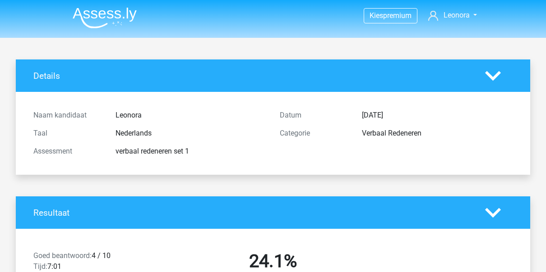 The width and height of the screenshot is (546, 272). Describe the element at coordinates (191, 115) in the screenshot. I see `div: Leonora` at that location.